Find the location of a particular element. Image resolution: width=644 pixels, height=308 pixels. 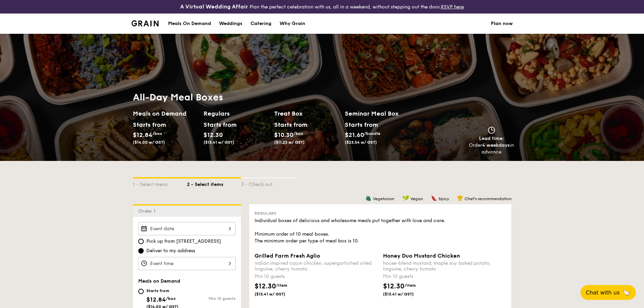

div: Meals On Demand is located at coordinates (189, 24).